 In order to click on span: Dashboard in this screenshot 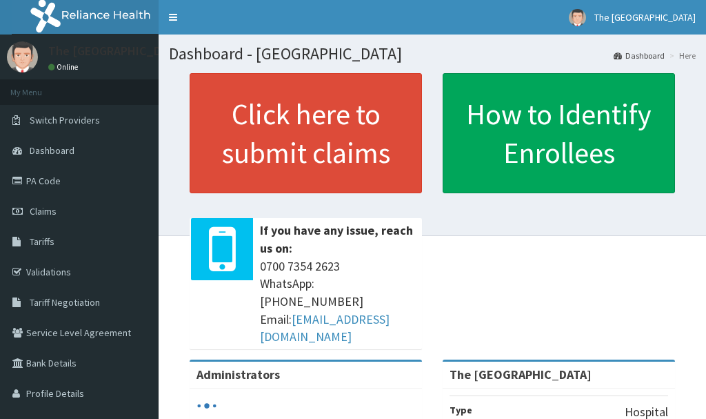, I will do `click(52, 150)`.